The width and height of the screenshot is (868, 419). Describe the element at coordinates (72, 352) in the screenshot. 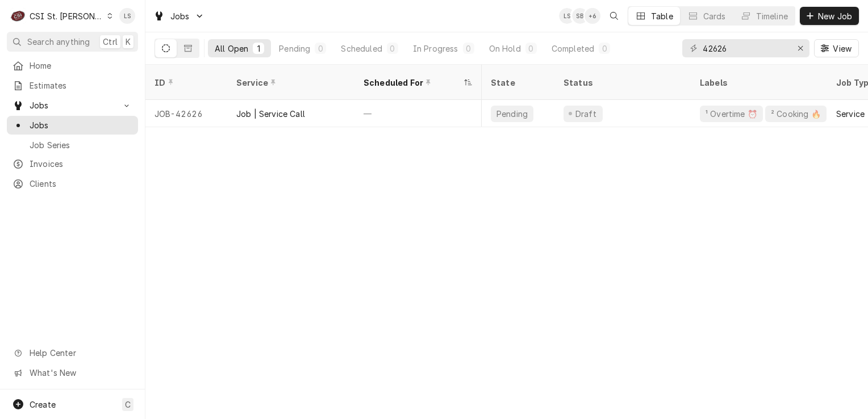

I see `a: Go to Help Center` at that location.